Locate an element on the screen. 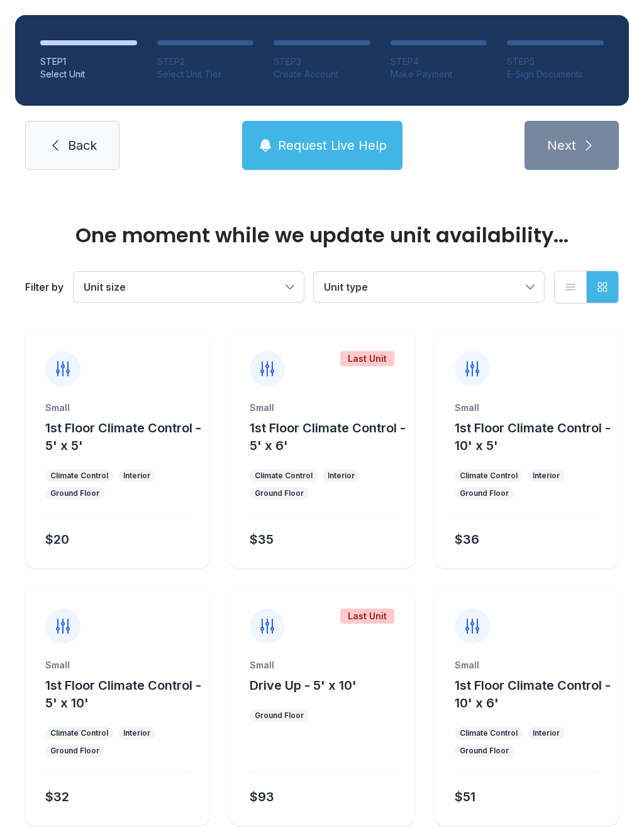  span: Unit type is located at coordinates (346, 287).